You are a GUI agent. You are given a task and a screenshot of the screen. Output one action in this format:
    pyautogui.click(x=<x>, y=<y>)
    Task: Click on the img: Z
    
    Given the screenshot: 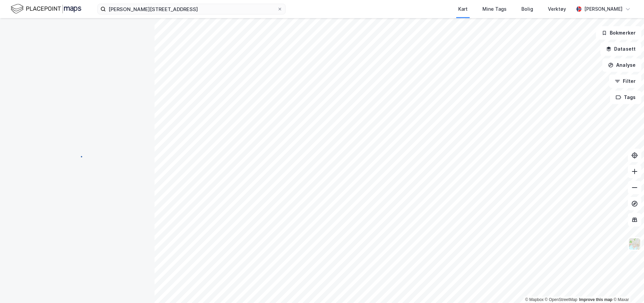 What is the action you would take?
    pyautogui.click(x=635, y=244)
    